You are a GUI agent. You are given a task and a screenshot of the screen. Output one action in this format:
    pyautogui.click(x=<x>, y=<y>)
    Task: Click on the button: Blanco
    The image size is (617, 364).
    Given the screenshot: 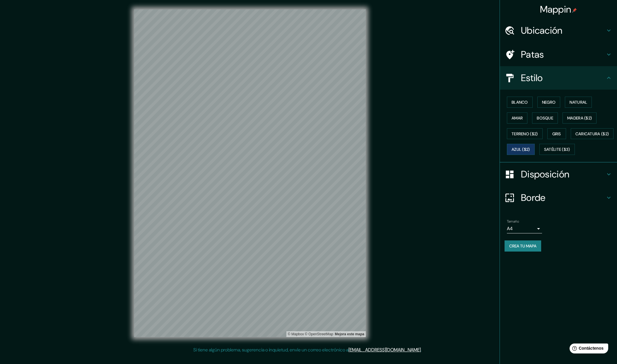 What is the action you would take?
    pyautogui.click(x=520, y=102)
    